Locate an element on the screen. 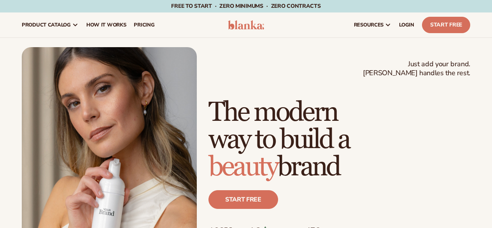 Image resolution: width=492 pixels, height=228 pixels. a: How It Works is located at coordinates (106, 25).